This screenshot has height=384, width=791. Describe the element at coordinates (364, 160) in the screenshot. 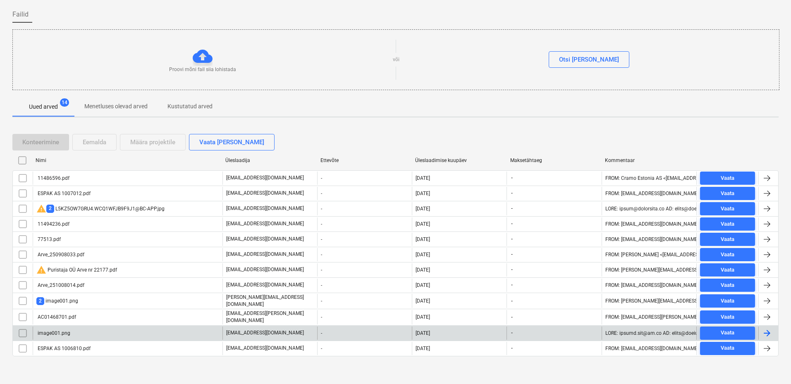

I see `div: Ettevõte` at that location.